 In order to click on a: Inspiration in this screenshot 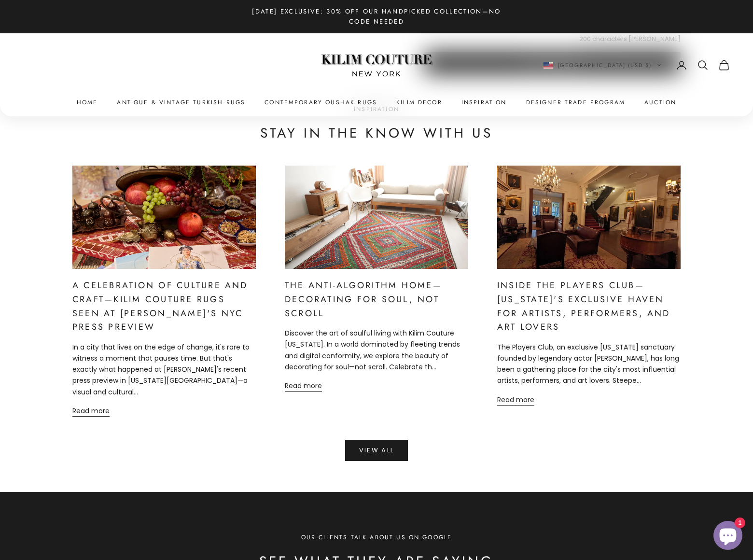, I will do `click(484, 102)`.